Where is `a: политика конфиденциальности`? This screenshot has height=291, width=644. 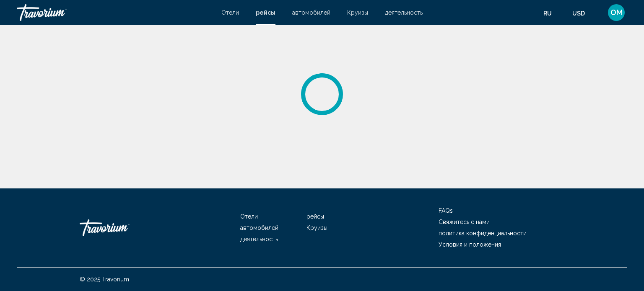 a: политика конфиденциальности is located at coordinates (482, 234).